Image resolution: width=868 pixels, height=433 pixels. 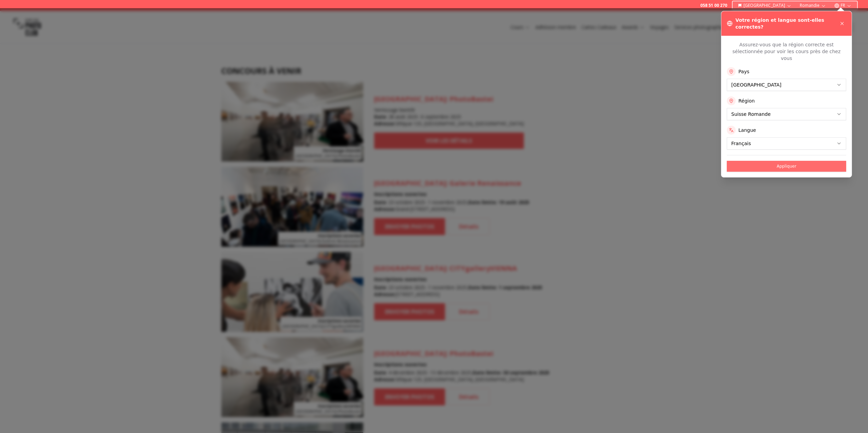 I want to click on label: Région, so click(x=747, y=101).